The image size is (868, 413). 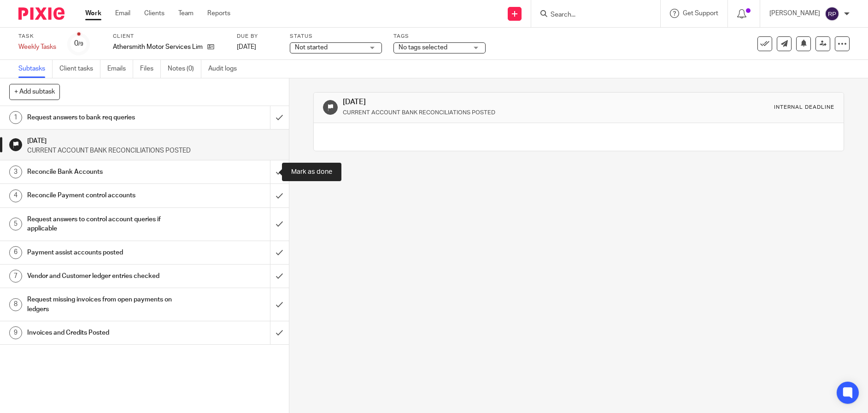 What do you see at coordinates (79, 44) in the screenshot?
I see `div: 0` at bounding box center [79, 44].